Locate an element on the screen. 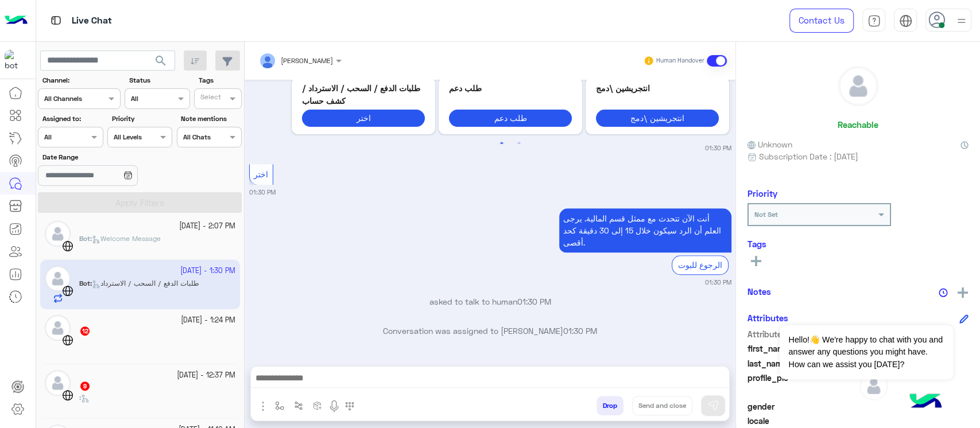 The image size is (980, 428). label: Date Range is located at coordinates (107, 158).